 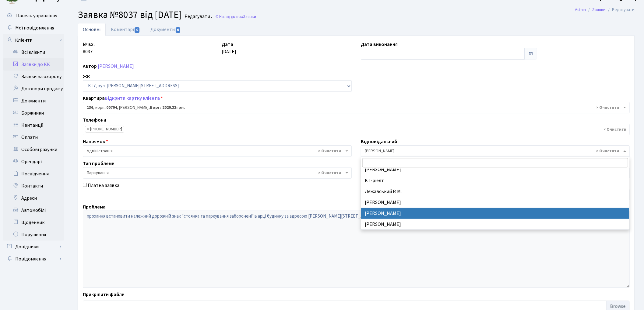 I want to click on b: 00704, so click(x=111, y=107).